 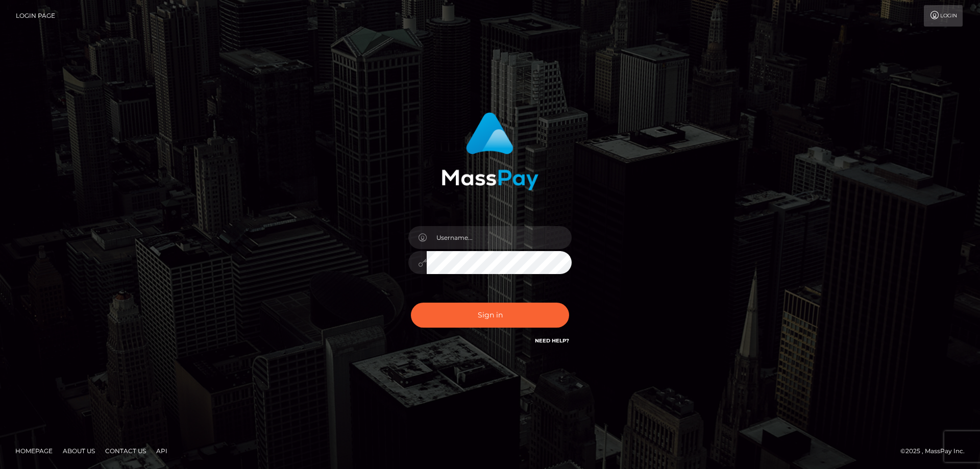 What do you see at coordinates (552, 341) in the screenshot?
I see `a: Need Help?` at bounding box center [552, 341].